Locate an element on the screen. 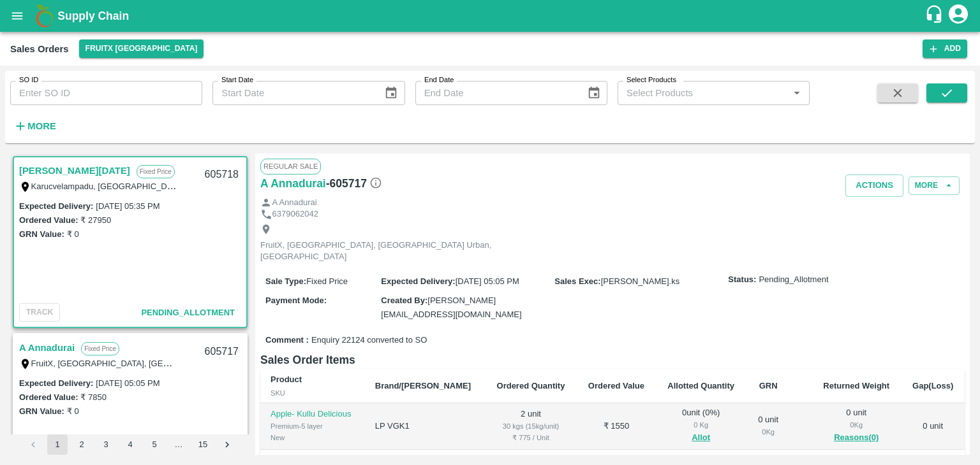  input: Enter SO ID is located at coordinates (106, 93).